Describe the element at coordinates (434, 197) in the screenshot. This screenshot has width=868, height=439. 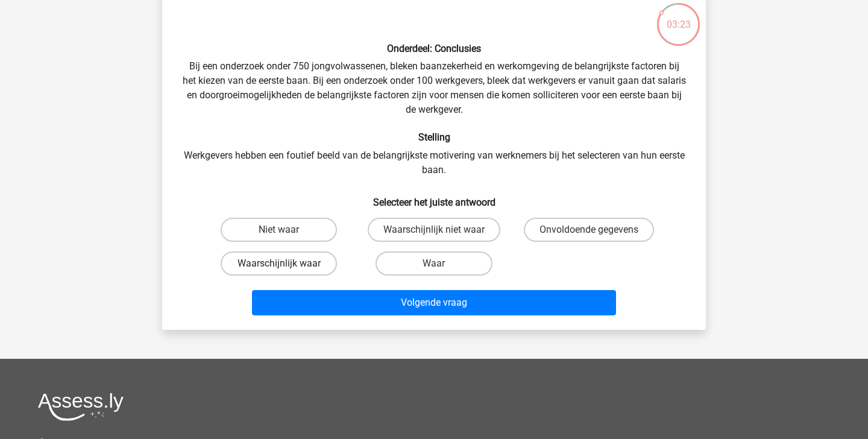
I see `h6: Selecteer het juiste antwoord` at that location.